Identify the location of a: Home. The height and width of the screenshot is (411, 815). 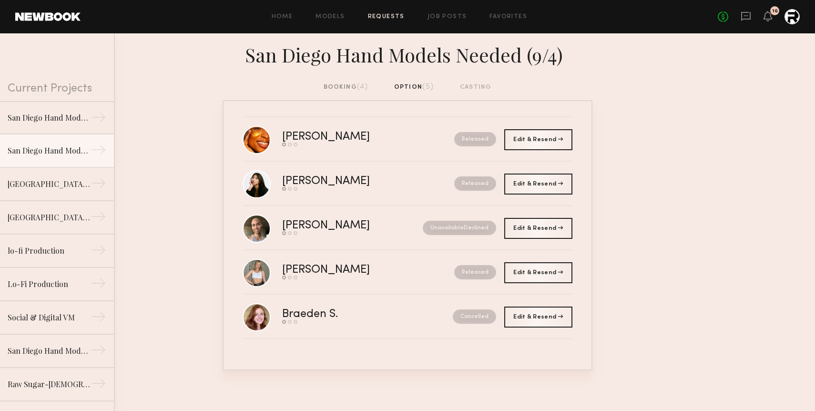
(282, 17).